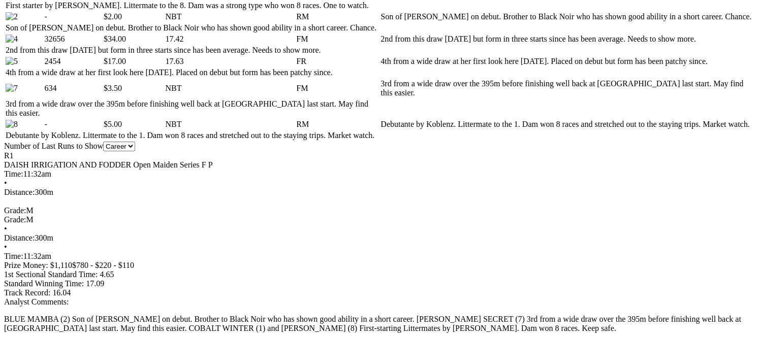  What do you see at coordinates (379, 266) in the screenshot?
I see `div: Prize Money: $1,110` at bounding box center [379, 266].